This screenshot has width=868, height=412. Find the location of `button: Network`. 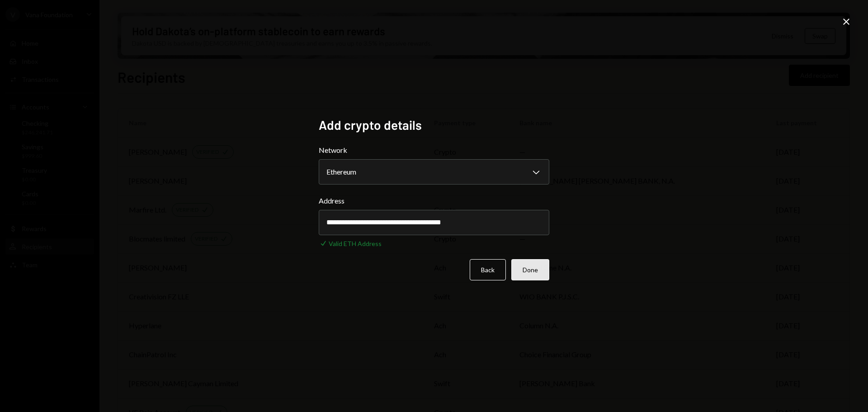

button: Network is located at coordinates (434, 172).